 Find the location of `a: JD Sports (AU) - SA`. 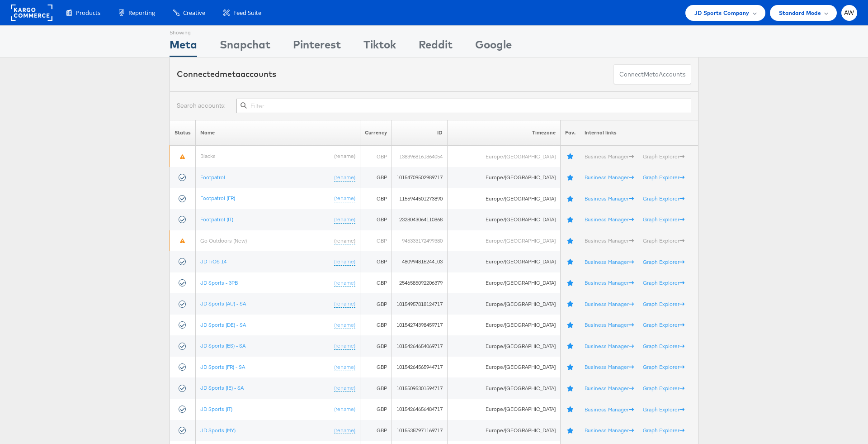

a: JD Sports (AU) - SA is located at coordinates (223, 303).